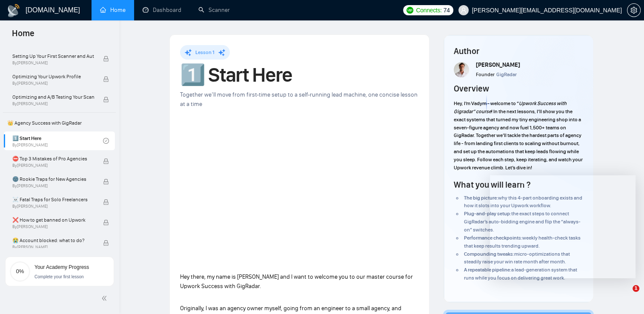 The height and width of the screenshot is (314, 644). What do you see at coordinates (487, 270) in the screenshot?
I see `strong: A repeatable pipeline:` at bounding box center [487, 270].